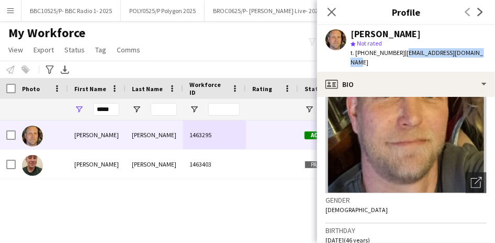  Describe the element at coordinates (100, 50) in the screenshot. I see `span: Tag` at that location.